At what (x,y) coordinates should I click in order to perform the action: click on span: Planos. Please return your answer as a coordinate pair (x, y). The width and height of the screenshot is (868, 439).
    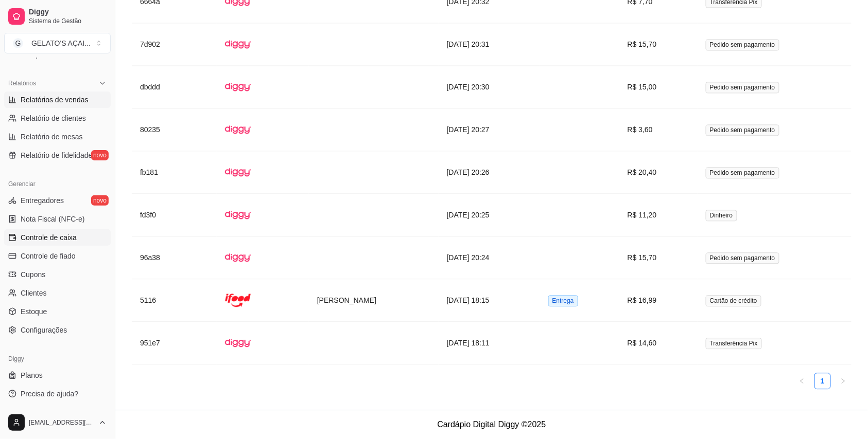
    Looking at the image, I should click on (31, 375).